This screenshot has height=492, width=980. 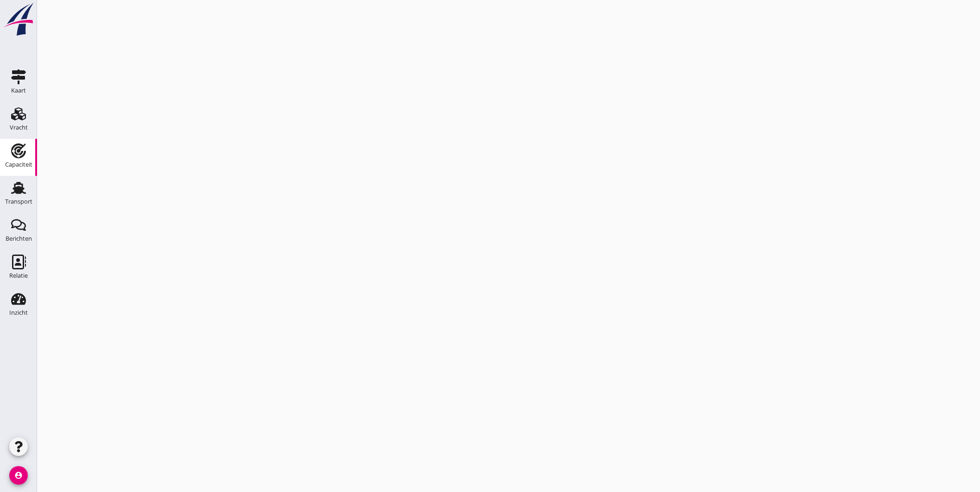 What do you see at coordinates (19, 201) in the screenshot?
I see `div: Transport` at bounding box center [19, 201].